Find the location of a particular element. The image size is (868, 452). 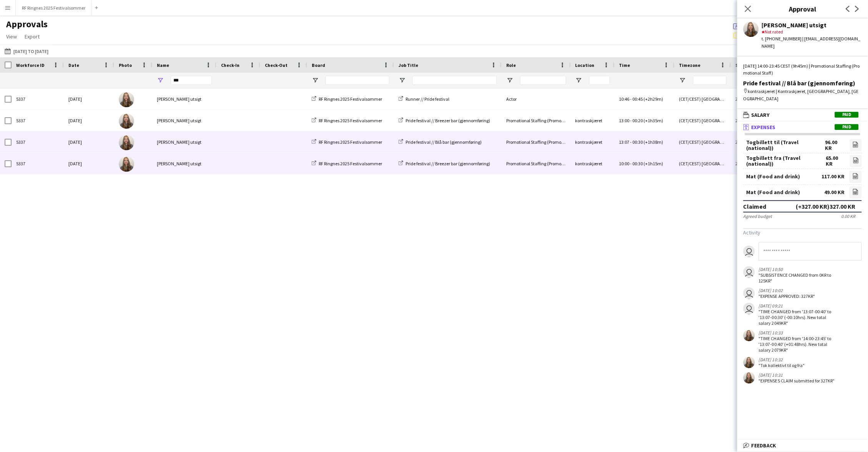

input: Name Filter Input is located at coordinates (191, 80).